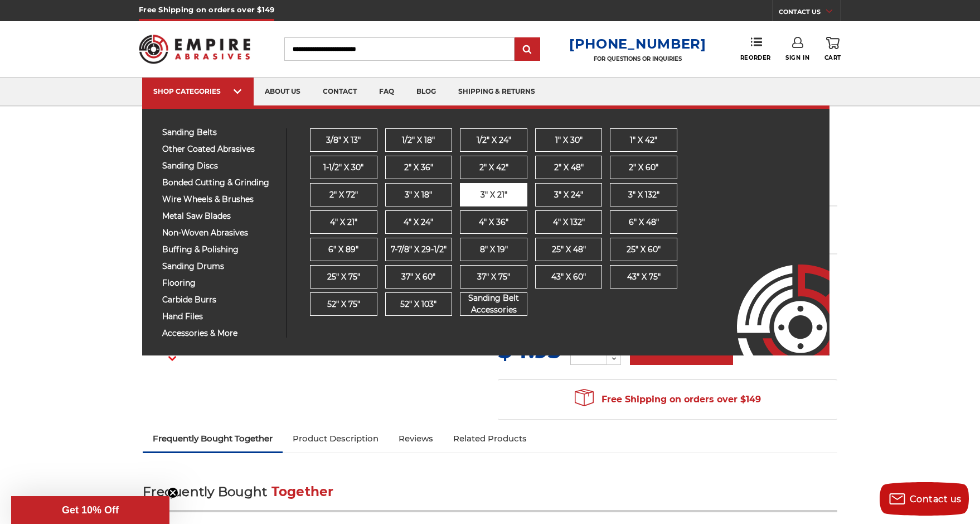 The height and width of the screenshot is (524, 980). What do you see at coordinates (283, 92) in the screenshot?
I see `a: about us` at bounding box center [283, 92].